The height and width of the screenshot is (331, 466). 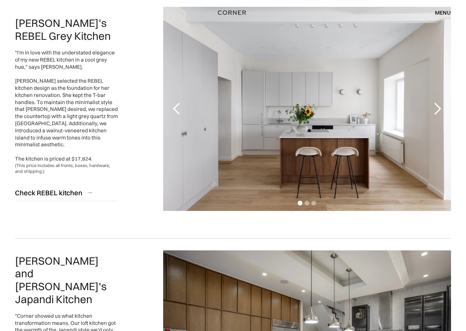 I want to click on div: previous slide, so click(x=177, y=109).